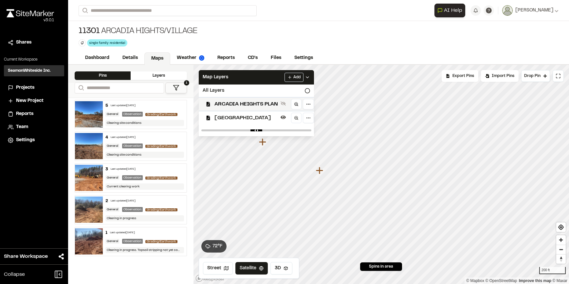 The image size is (569, 284). I want to click on span: Import Pins, so click(503, 76).